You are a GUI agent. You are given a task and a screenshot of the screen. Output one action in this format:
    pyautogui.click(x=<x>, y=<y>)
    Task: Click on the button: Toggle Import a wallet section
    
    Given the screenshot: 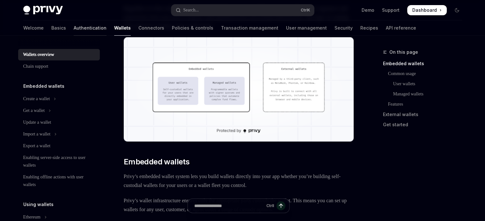 What is the action you would take?
    pyautogui.click(x=59, y=134)
    